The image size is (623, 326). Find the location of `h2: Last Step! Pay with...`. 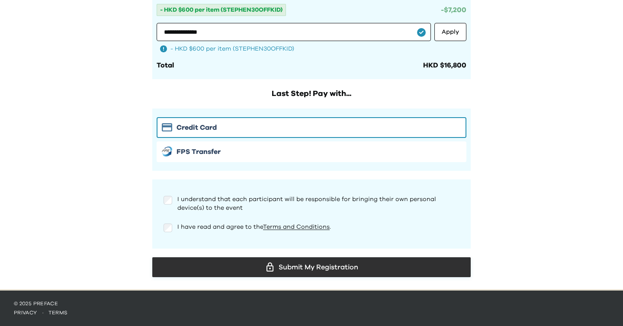

h2: Last Step! Pay with... is located at coordinates (312, 94).